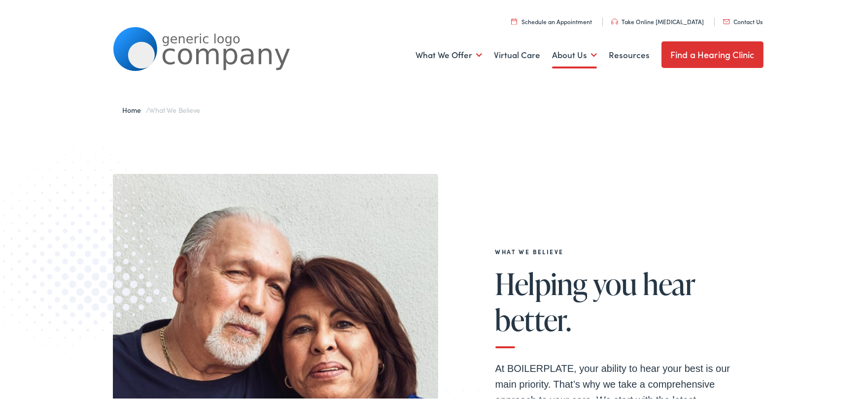  I want to click on a: Contact Us, so click(743, 19).